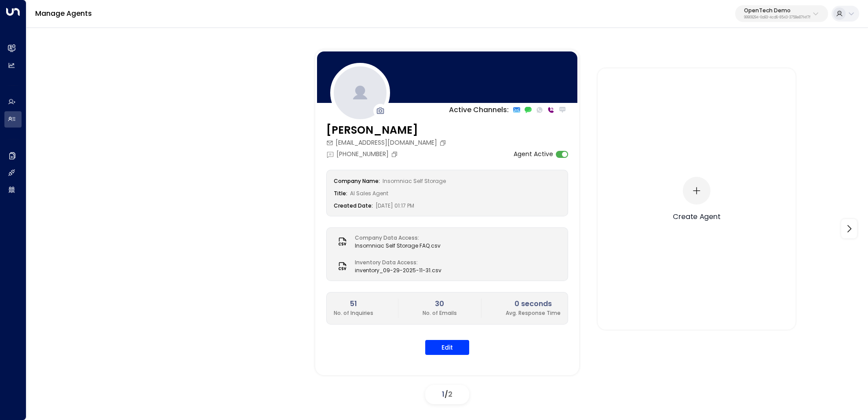  I want to click on p: No. of Inquiries, so click(353, 313).